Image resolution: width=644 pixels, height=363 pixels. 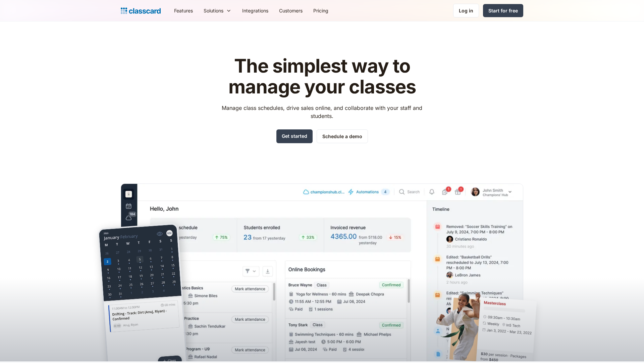 What do you see at coordinates (295, 136) in the screenshot?
I see `a: Get started` at bounding box center [295, 136].